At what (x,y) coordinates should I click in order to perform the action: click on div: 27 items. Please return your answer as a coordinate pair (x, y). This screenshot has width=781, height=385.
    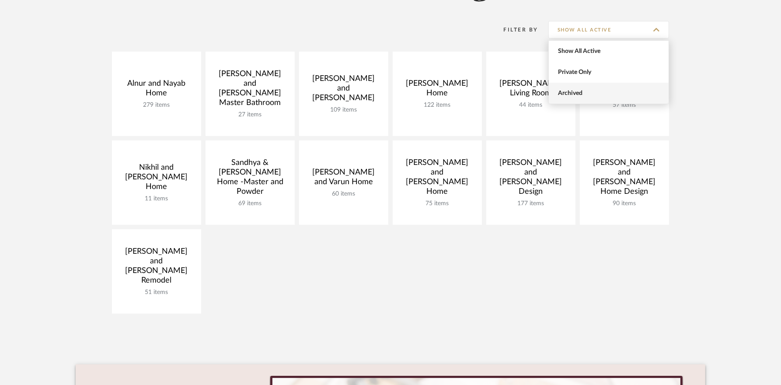
    Looking at the image, I should click on (250, 115).